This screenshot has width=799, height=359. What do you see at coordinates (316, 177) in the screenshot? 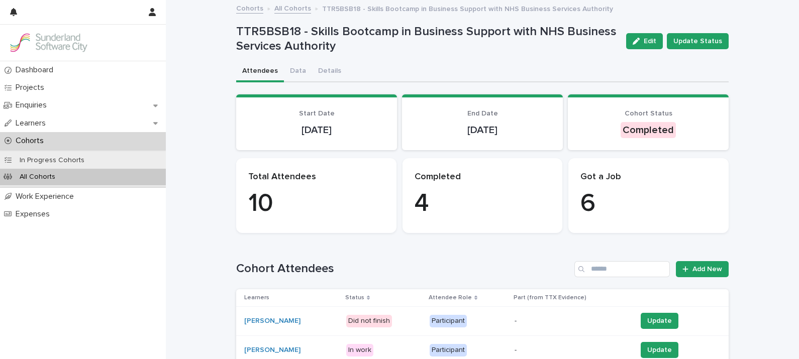
I see `p: Total Attendees` at bounding box center [316, 177].